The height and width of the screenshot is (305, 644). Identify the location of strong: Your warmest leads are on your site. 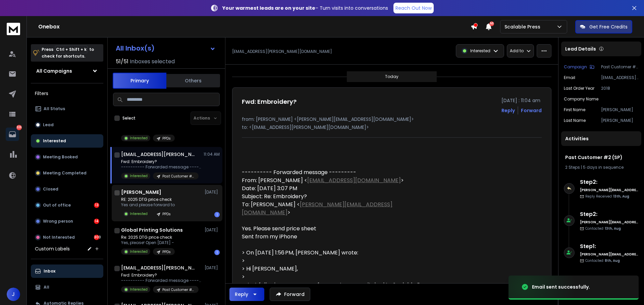
(269, 8).